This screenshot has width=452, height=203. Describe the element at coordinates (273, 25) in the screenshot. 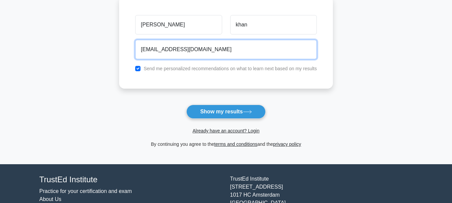

I see `input: Last name` at that location.